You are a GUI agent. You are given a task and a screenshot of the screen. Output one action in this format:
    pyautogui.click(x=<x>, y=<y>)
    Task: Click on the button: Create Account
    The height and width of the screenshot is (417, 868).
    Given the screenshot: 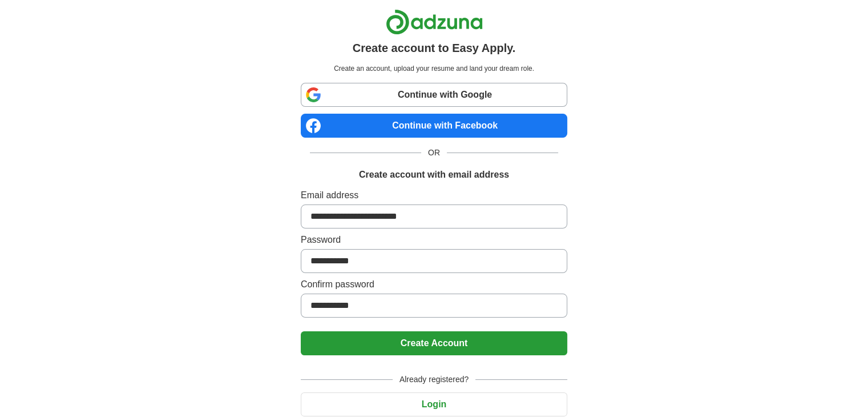 What is the action you would take?
    pyautogui.click(x=434, y=343)
    